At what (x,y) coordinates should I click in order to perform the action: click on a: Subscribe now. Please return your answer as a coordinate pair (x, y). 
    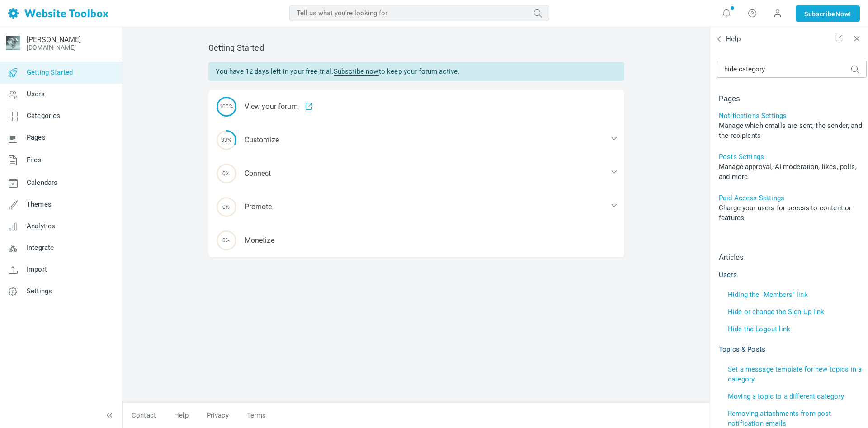
    Looking at the image, I should click on (356, 72).